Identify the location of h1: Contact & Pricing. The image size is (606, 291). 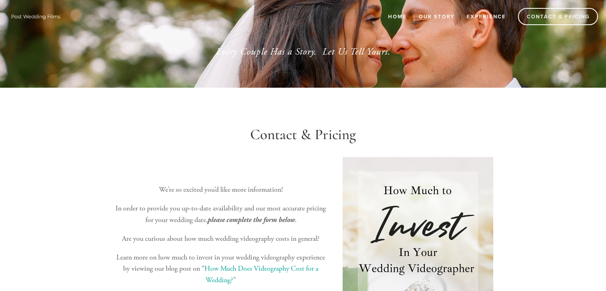
(303, 135).